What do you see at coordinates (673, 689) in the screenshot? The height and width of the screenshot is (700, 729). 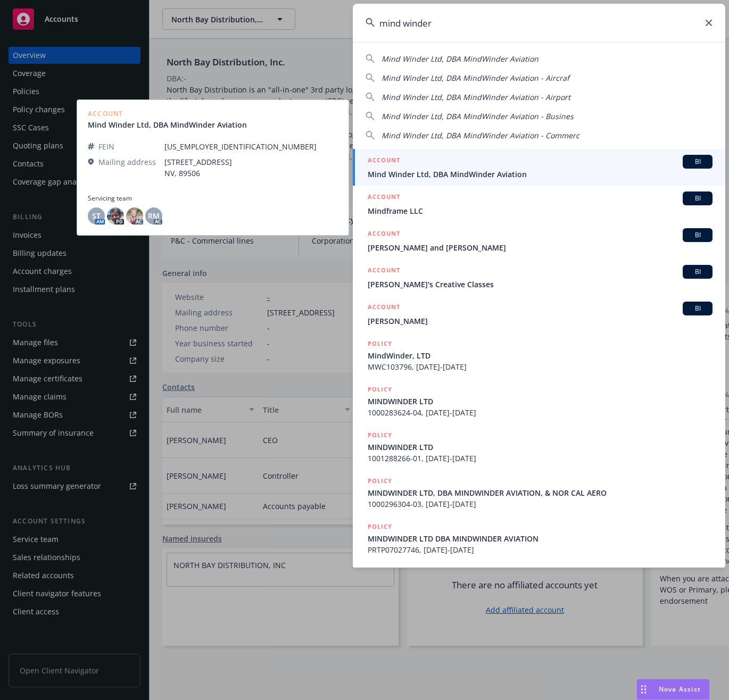 I see `button: Nova Assist` at bounding box center [673, 689].